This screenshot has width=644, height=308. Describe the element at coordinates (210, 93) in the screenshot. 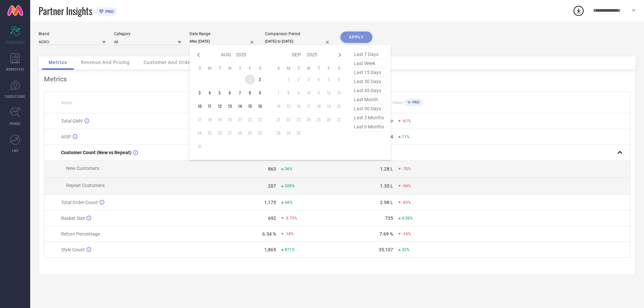

I see `td: Mon Aug 04 2025` at that location.